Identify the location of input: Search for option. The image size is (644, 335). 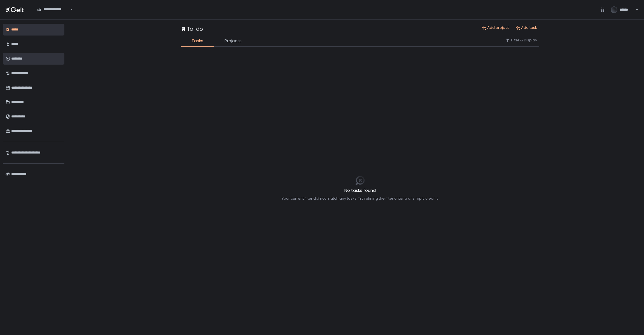
(69, 10).